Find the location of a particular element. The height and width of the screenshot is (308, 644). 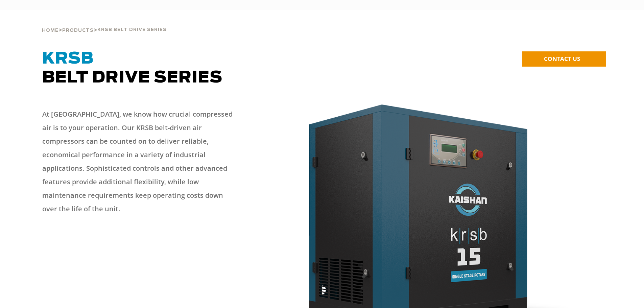

span: CONTACT US is located at coordinates (562, 58).